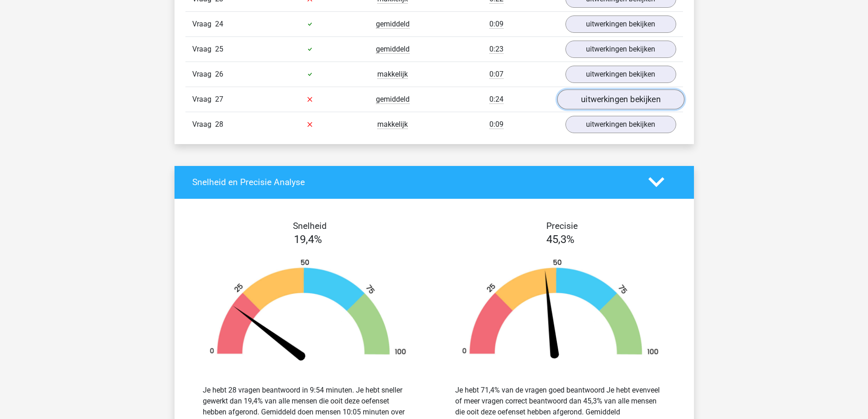 This screenshot has height=419, width=868. I want to click on h4: Snelheid, so click(310, 226).